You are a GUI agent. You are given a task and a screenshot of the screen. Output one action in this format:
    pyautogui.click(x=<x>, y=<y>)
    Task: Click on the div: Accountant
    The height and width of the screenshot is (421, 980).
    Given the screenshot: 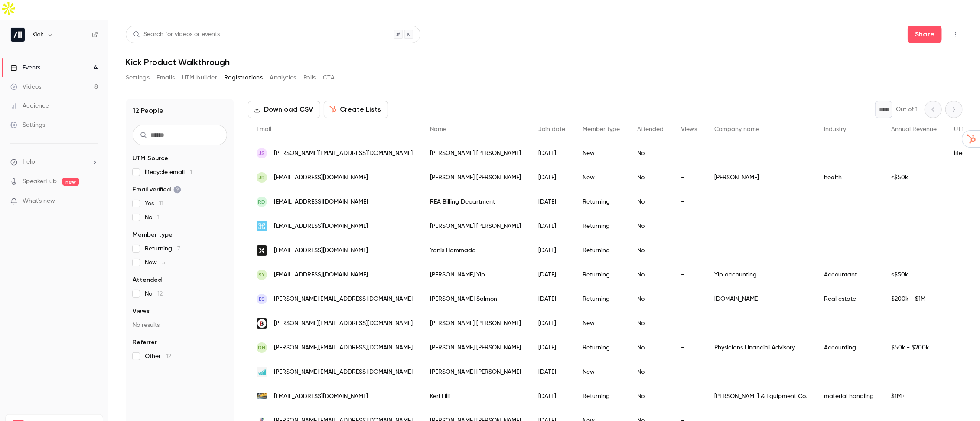 What is the action you would take?
    pyautogui.click(x=849, y=274)
    